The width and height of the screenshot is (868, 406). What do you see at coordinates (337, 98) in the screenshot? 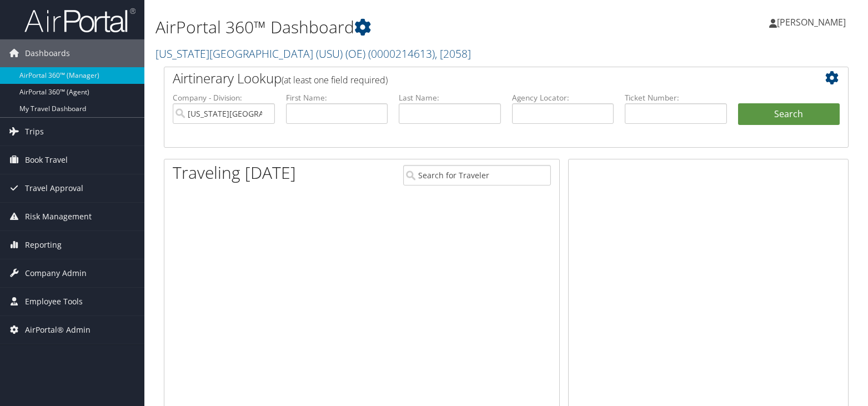
I see `label: First Name:` at bounding box center [337, 98].